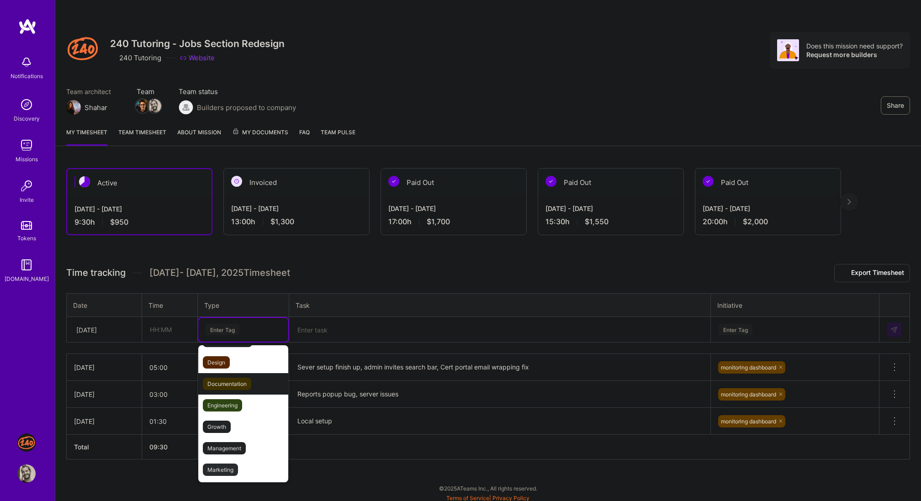 The width and height of the screenshot is (921, 501). Describe the element at coordinates (186, 107) in the screenshot. I see `img: Builders proposed to company` at that location.